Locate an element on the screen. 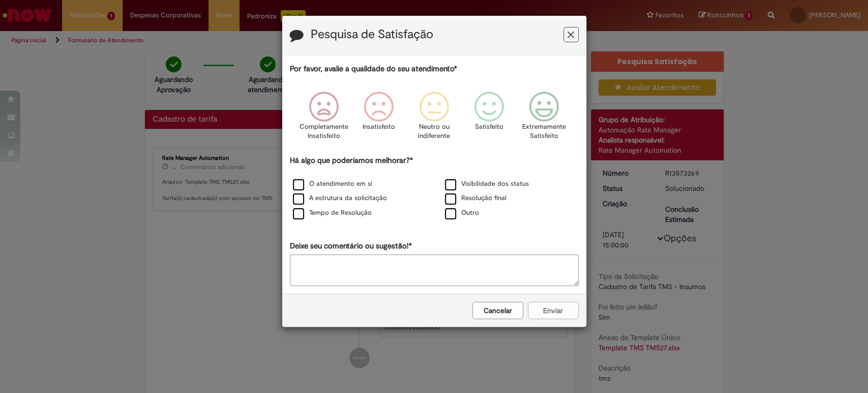 The height and width of the screenshot is (393, 868). p: Neutro ou indiferente is located at coordinates (433, 131).